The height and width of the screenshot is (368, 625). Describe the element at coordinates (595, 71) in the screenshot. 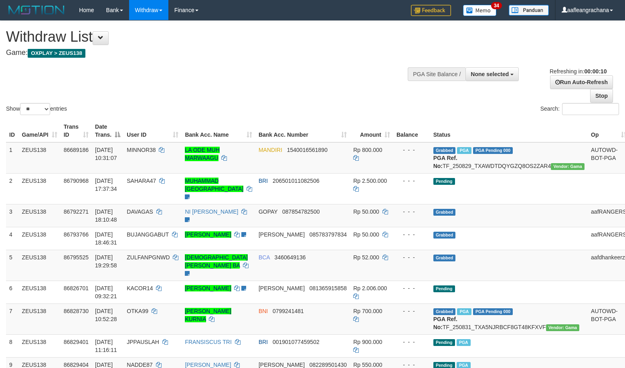

I see `strong: 00:00:10` at that location.